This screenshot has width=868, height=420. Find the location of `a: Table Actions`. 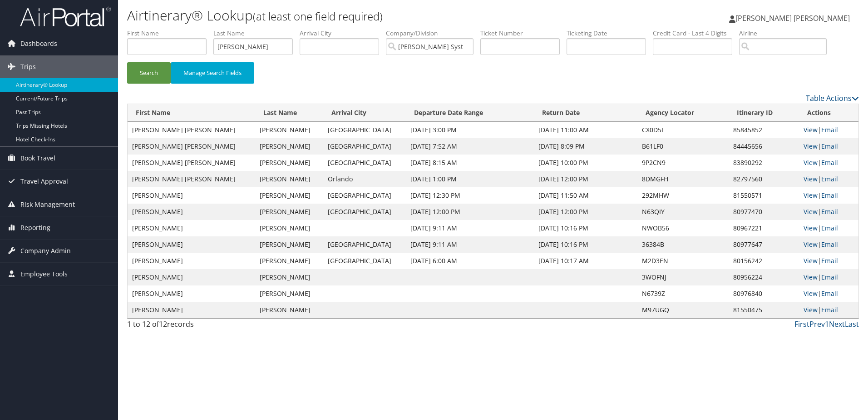

a: Table Actions is located at coordinates (832, 98).